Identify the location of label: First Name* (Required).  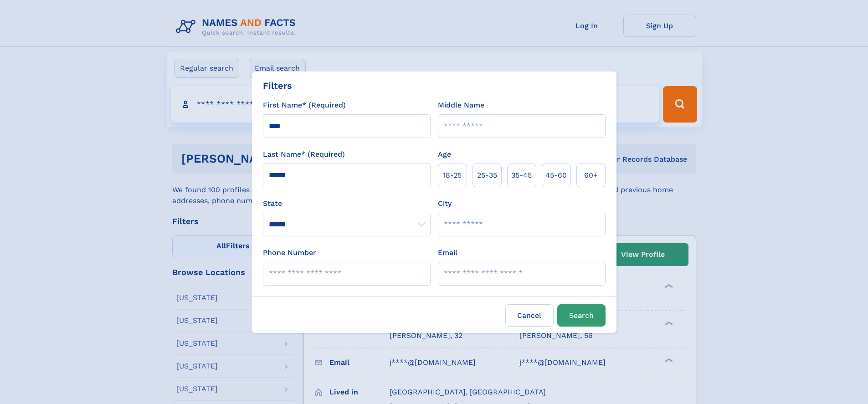
(305, 105).